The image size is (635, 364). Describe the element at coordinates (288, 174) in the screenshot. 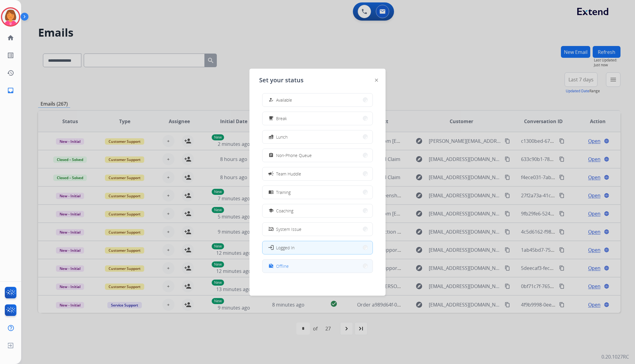

I see `span: Team Huddle` at that location.